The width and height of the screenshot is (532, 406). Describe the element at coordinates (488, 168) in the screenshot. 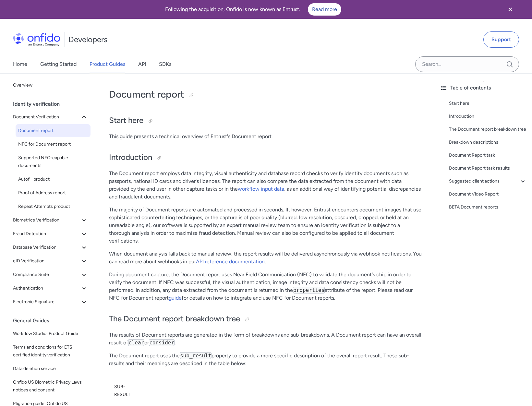

I see `a: Document Report task results` at that location.